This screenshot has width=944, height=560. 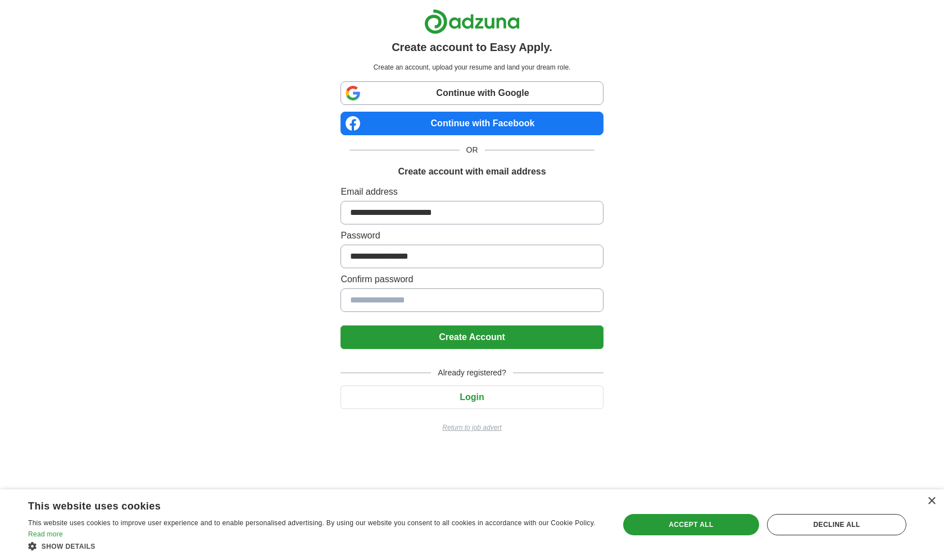 I want to click on button: Login, so click(x=471, y=397).